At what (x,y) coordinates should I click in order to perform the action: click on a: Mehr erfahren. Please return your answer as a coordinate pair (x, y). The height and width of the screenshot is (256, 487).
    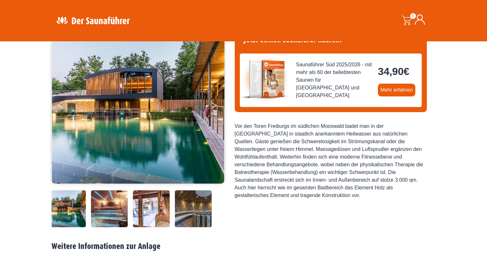
    Looking at the image, I should click on (396, 90).